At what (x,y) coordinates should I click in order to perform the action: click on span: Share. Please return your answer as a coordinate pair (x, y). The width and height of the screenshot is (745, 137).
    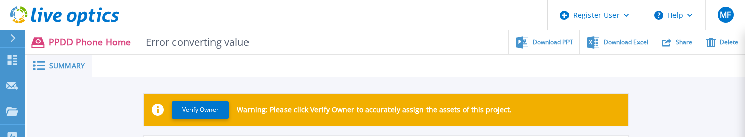
    Looking at the image, I should click on (683, 43).